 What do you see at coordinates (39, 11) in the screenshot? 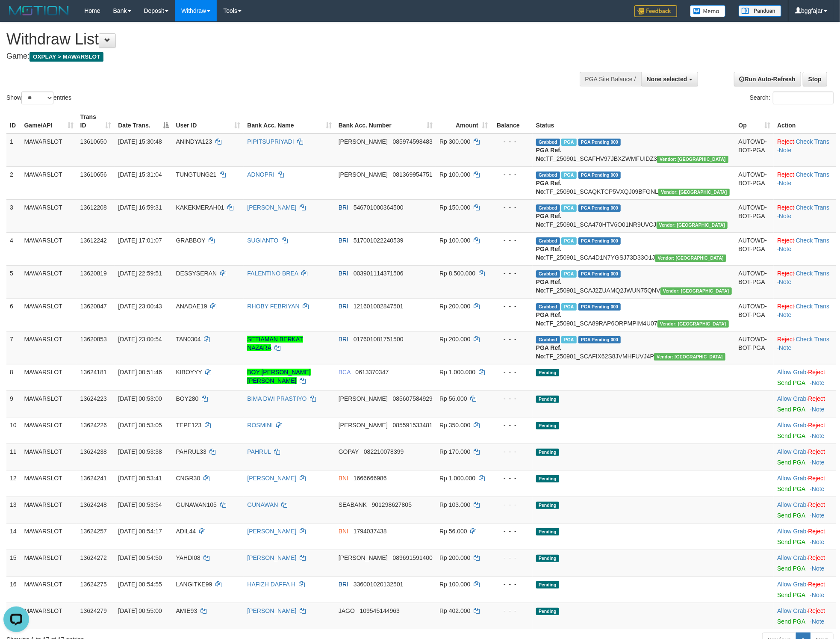
I see `img: MOTION_logo.png` at bounding box center [39, 11].